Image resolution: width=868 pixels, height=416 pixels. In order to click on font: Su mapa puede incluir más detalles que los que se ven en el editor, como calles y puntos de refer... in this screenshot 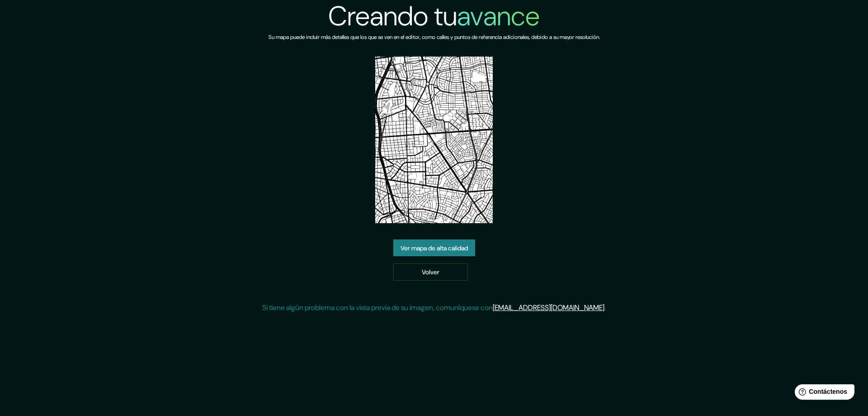, I will do `click(434, 37)`.